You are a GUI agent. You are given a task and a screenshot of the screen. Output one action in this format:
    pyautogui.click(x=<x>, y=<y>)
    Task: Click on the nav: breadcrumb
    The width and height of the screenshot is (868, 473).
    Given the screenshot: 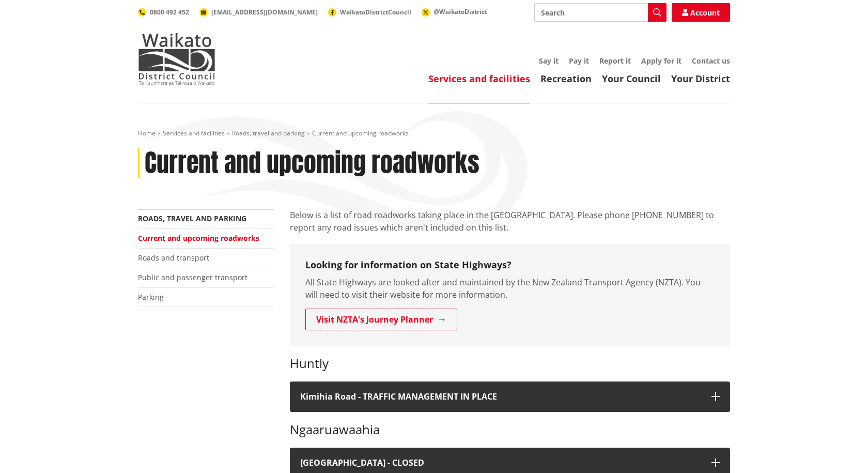 What is the action you would take?
    pyautogui.click(x=434, y=133)
    